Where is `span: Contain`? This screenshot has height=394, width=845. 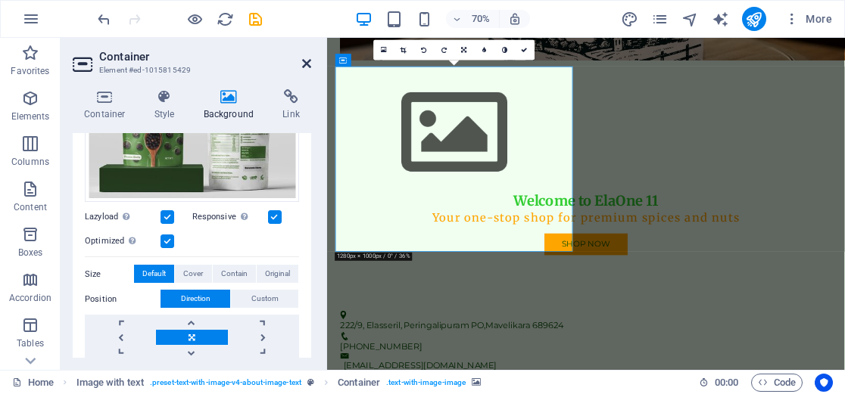 span: Contain is located at coordinates (234, 274).